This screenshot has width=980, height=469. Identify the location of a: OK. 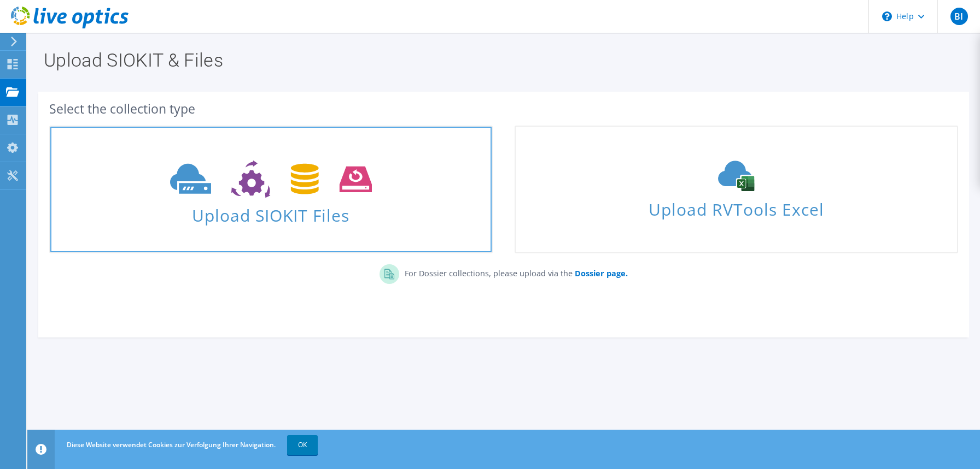
(302, 446).